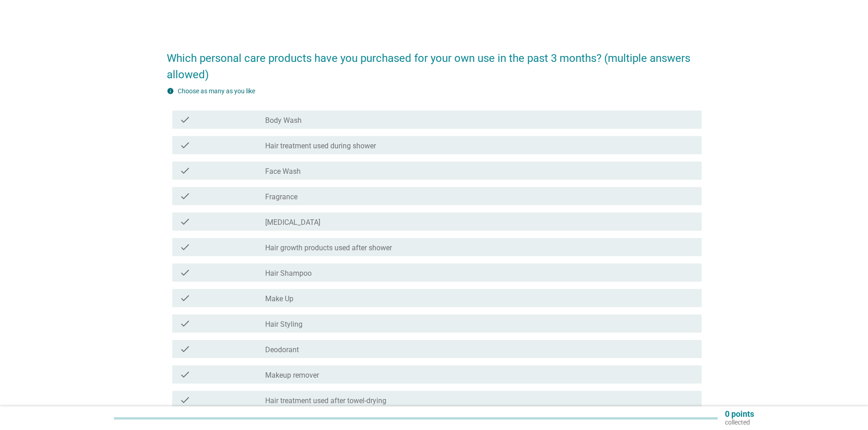 This screenshot has width=868, height=430. What do you see at coordinates (284, 324) in the screenshot?
I see `label: Hair Styling` at bounding box center [284, 324].